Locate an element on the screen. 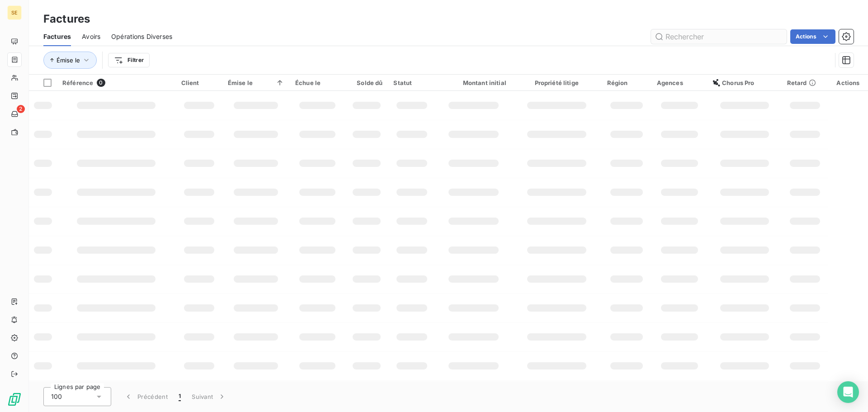 The height and width of the screenshot is (412, 868). span: 0 is located at coordinates (101, 83).